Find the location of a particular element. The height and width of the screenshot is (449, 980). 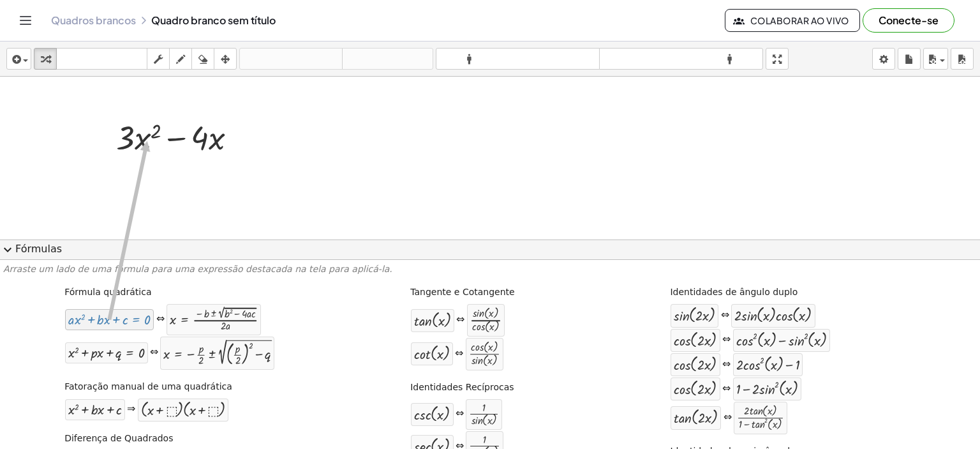

font: desfazer is located at coordinates (291, 58).